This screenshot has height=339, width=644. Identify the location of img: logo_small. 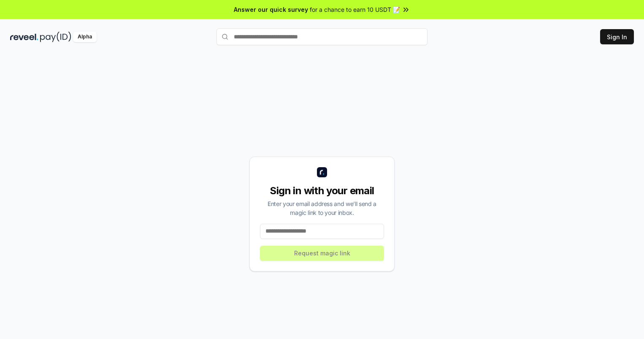
(322, 172).